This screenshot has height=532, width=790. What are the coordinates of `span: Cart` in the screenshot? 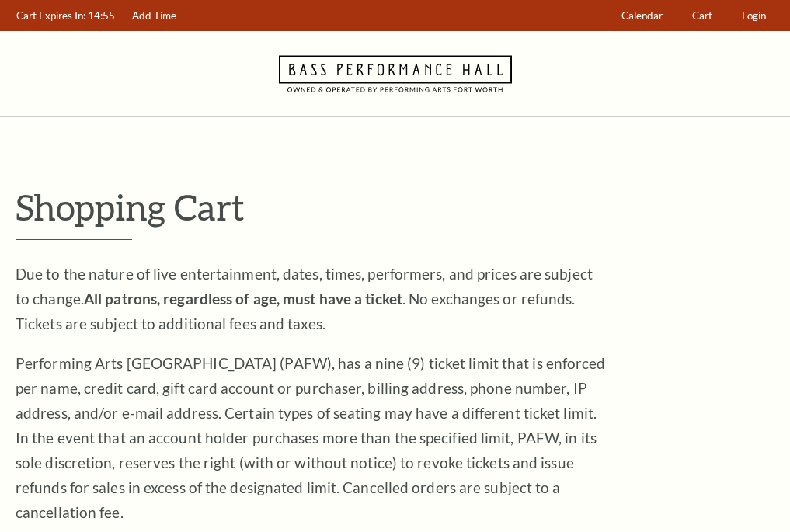 It's located at (702, 15).